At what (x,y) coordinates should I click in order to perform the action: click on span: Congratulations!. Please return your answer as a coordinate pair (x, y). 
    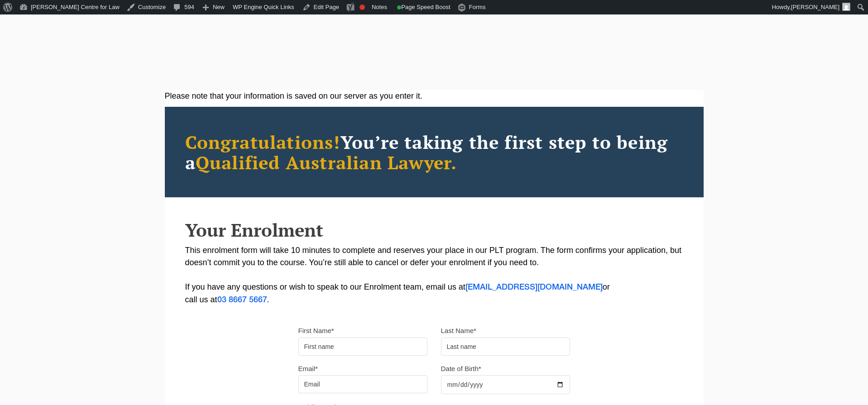
    Looking at the image, I should click on (262, 142).